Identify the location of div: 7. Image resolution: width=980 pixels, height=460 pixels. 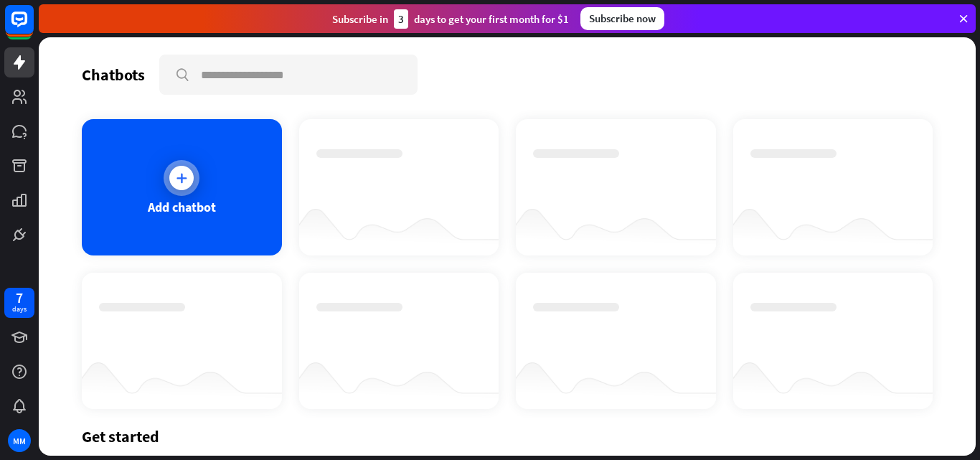
(19, 298).